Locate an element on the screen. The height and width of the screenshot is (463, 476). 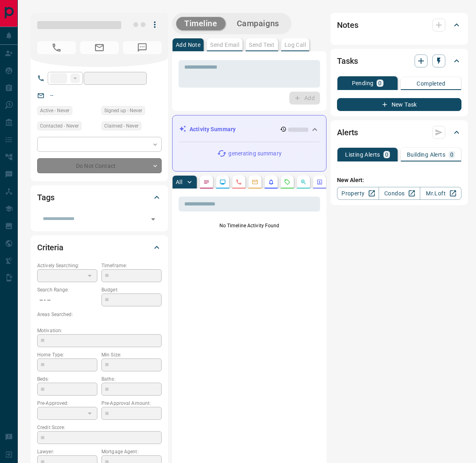
svg: Listing Alerts is located at coordinates (271, 182).